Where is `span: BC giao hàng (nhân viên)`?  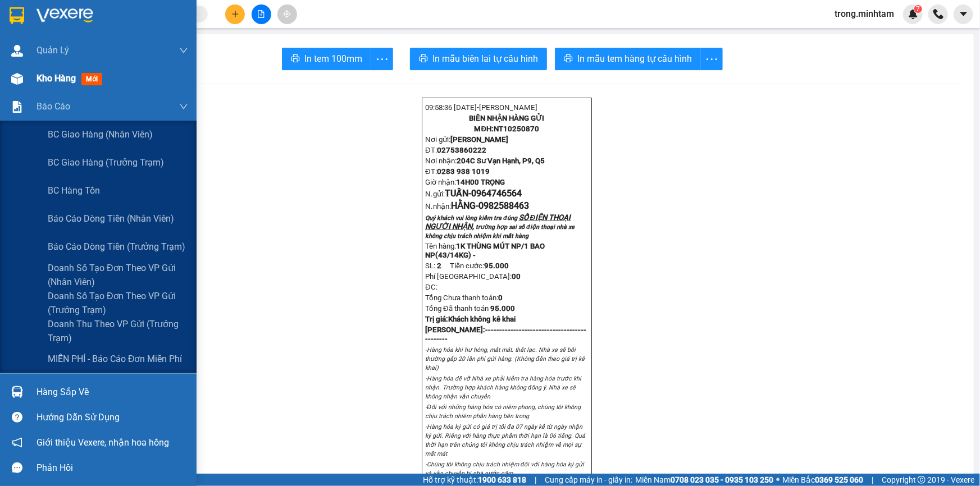 span: BC giao hàng (nhân viên) is located at coordinates (100, 134).